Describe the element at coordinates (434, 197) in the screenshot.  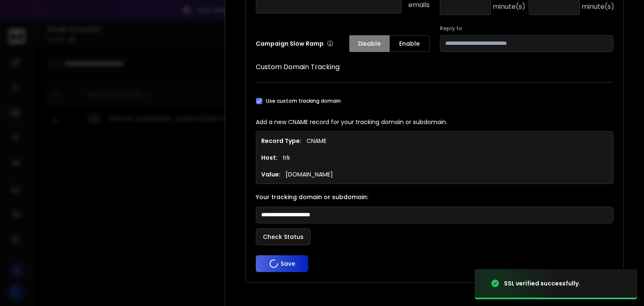
I see `label: Your tracking domain or subdomain:` at that location.